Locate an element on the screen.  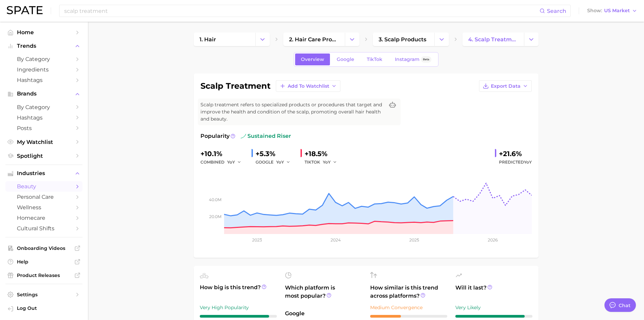
a: wellness is located at coordinates (44, 207).